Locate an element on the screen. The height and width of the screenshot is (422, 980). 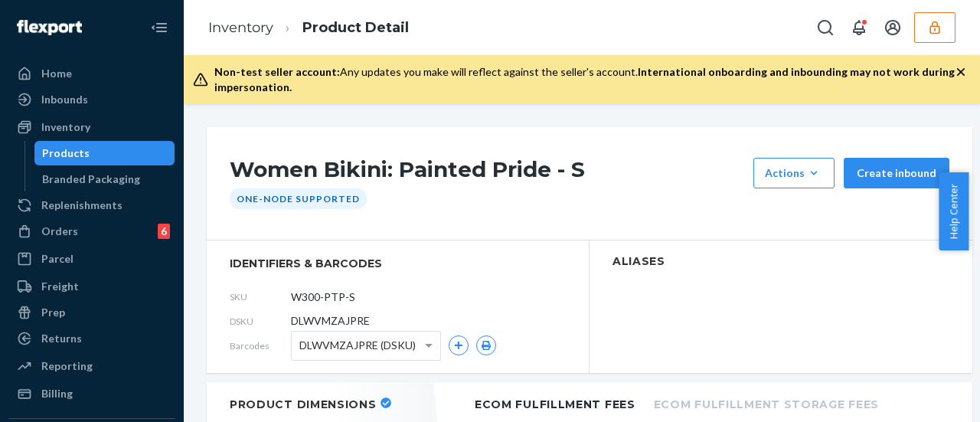
span: DLWVMZAJPRE is located at coordinates (330, 321).